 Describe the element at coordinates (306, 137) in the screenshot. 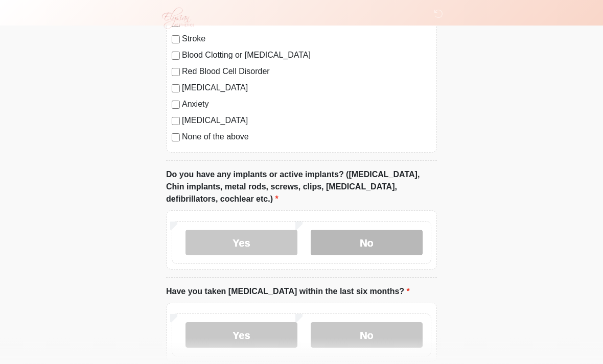

I see `label: None of the above` at that location.